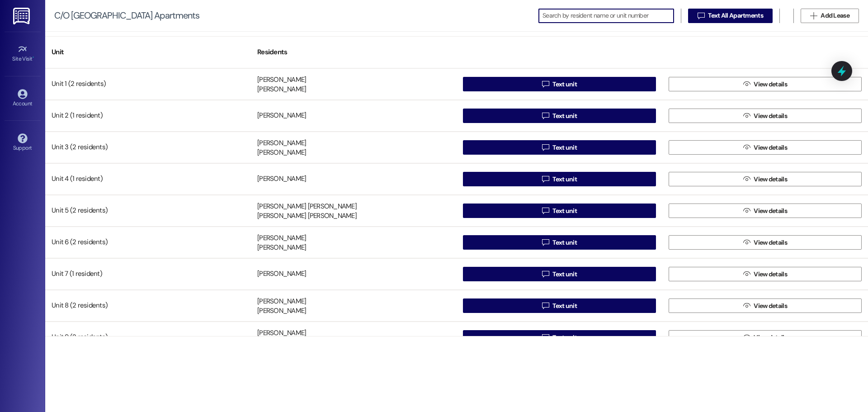 Image resolution: width=868 pixels, height=412 pixels. I want to click on div: Unit 8 (2 residents), so click(148, 305).